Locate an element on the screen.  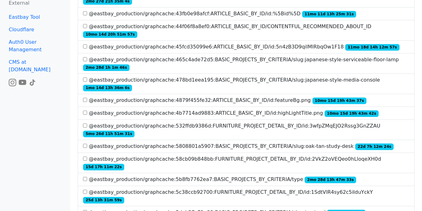
span: 15d 17h 11m 22s is located at coordinates (104, 167).